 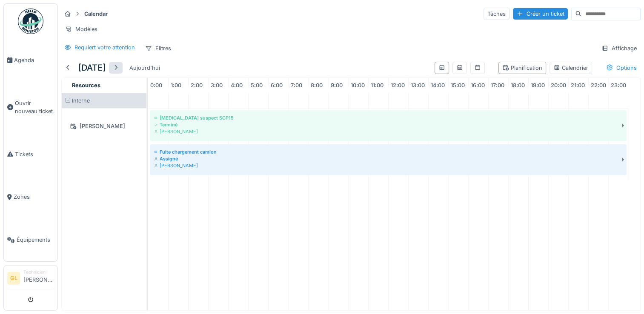 What do you see at coordinates (86, 85) in the screenshot?
I see `span: Resources` at bounding box center [86, 85].